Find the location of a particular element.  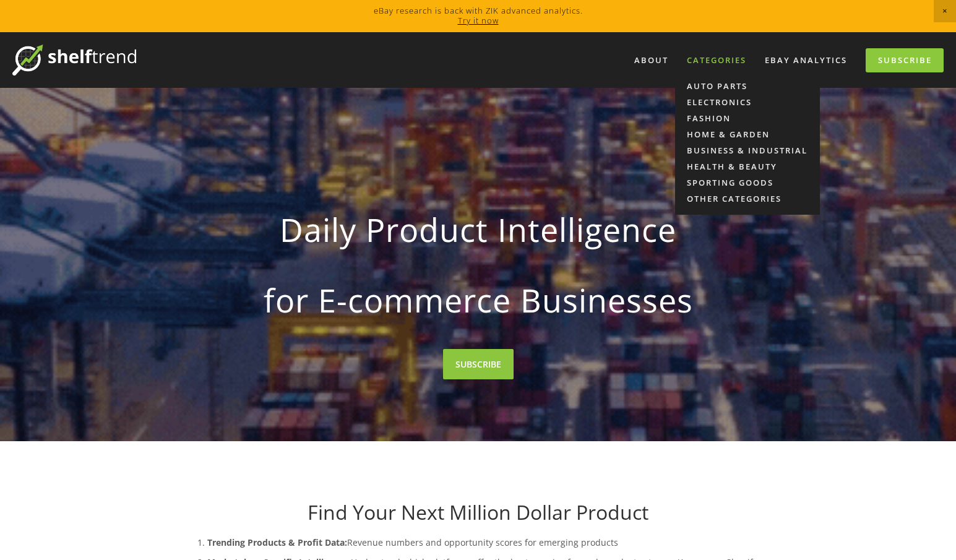

strong: Daily Product Intelligence is located at coordinates (478, 229).